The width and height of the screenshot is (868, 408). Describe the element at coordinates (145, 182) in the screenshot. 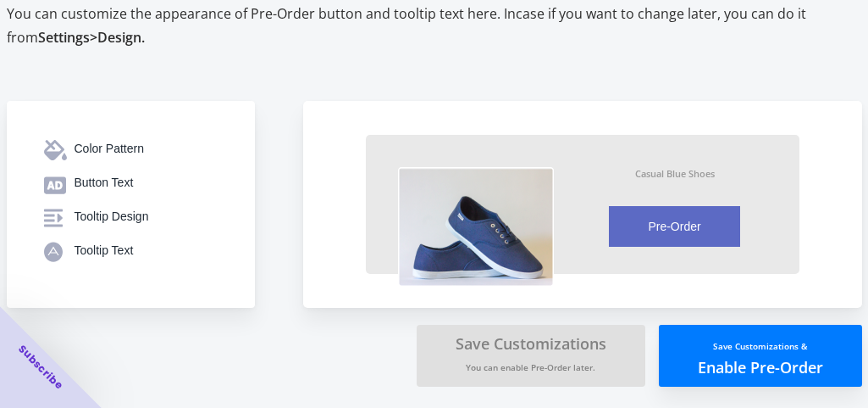

I see `div: Button Text` at that location.